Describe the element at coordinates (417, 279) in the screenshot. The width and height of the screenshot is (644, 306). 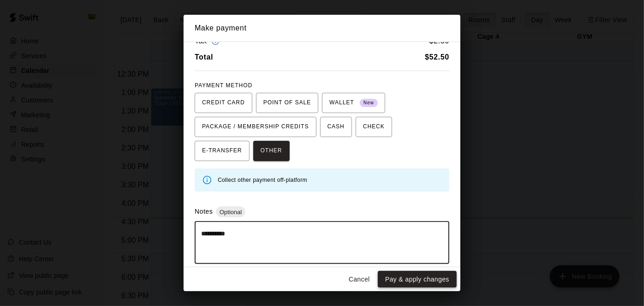
I see `button: Pay & apply changes` at that location.